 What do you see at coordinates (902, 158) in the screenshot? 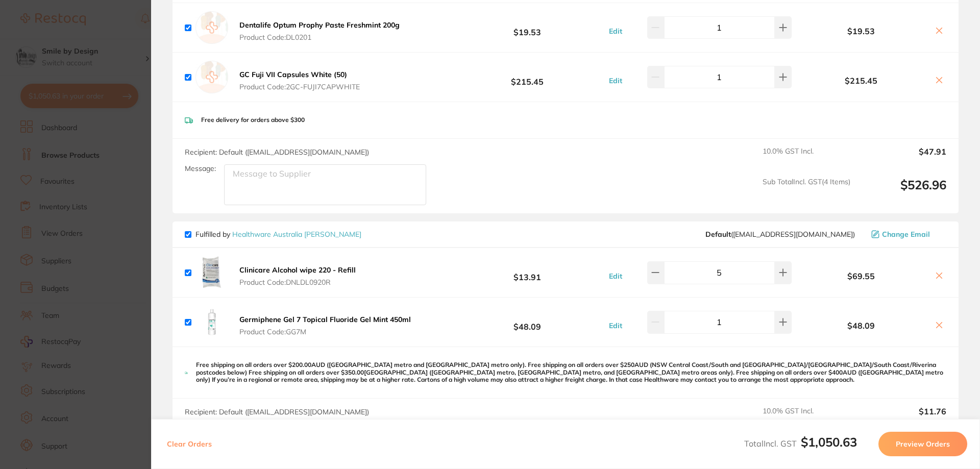
I see `output: $47.91` at bounding box center [902, 158].